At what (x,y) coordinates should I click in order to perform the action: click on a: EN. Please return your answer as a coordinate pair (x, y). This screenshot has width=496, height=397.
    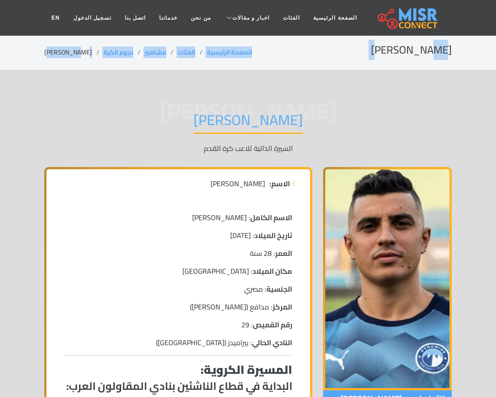
    Looking at the image, I should click on (55, 18).